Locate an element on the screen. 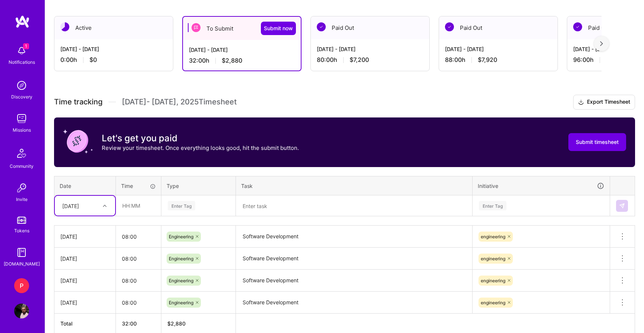  div: Active is located at coordinates (114, 27).